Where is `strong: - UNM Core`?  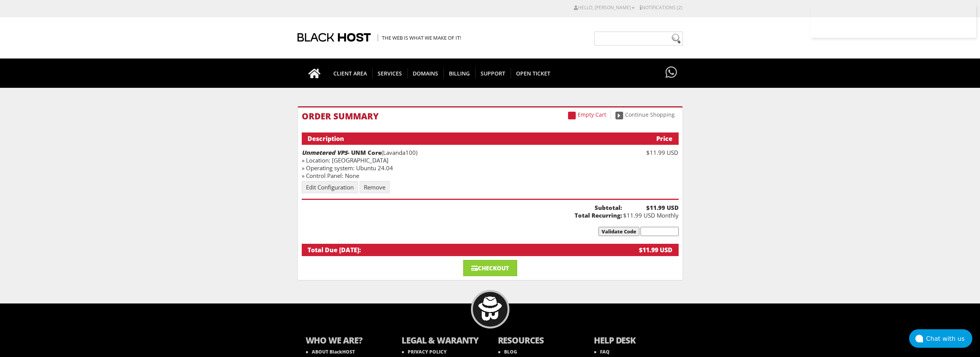 strong: - UNM Core is located at coordinates (341, 152).